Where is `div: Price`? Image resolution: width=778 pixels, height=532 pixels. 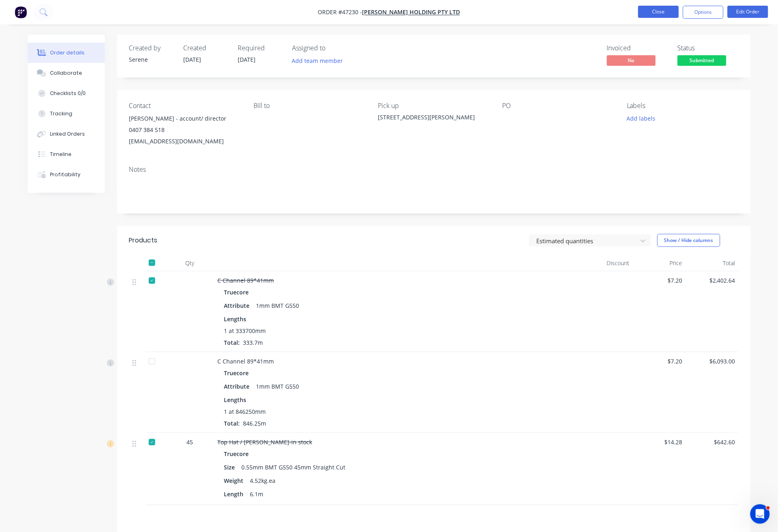
div: Price is located at coordinates (659, 263).